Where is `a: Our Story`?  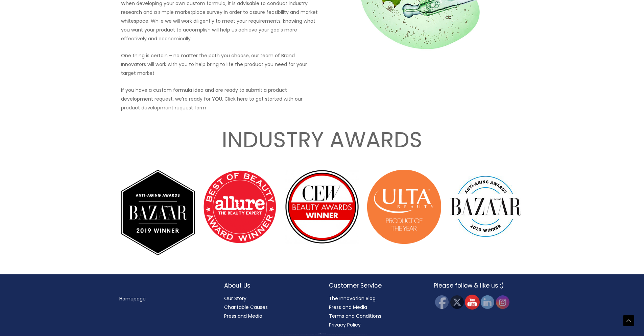 a: Our Story is located at coordinates (235, 298).